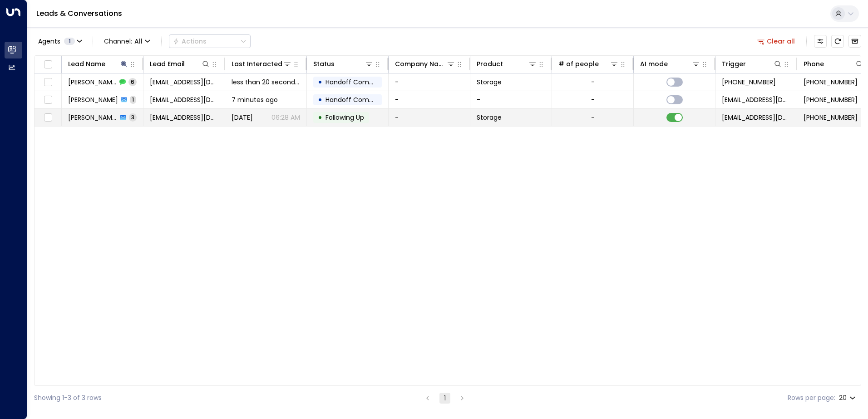  Describe the element at coordinates (811, 398) in the screenshot. I see `label: Rows per page:` at that location.